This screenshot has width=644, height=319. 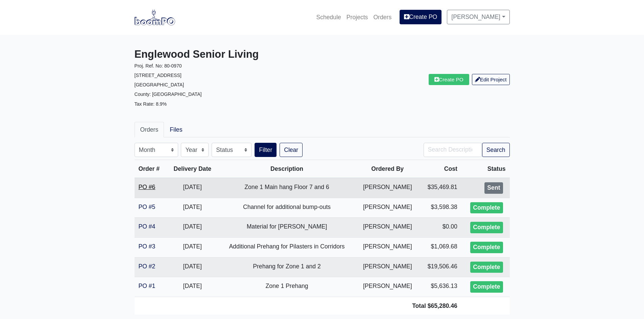 I want to click on small: Tax Rate: 8.9%, so click(x=151, y=104).